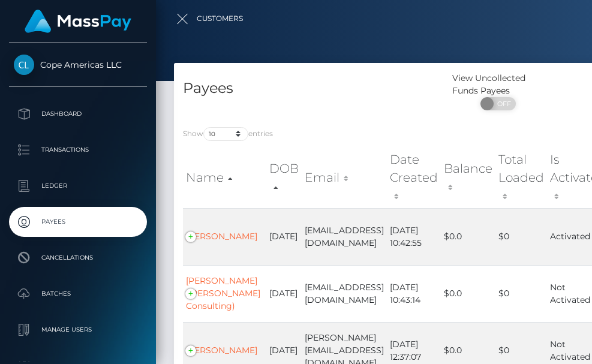 The height and width of the screenshot is (364, 592). I want to click on p: Manage Users, so click(78, 330).